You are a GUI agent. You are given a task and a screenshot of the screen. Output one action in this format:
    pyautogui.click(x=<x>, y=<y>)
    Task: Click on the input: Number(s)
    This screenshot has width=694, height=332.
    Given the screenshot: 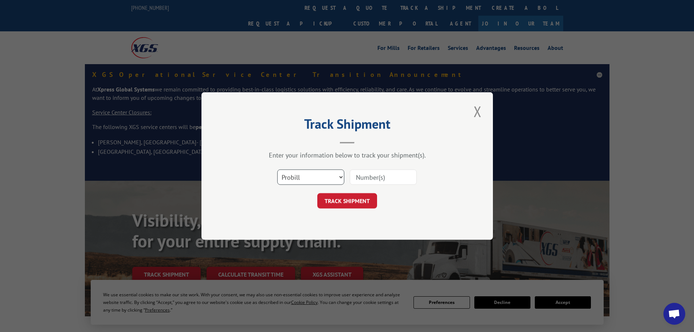 What is the action you would take?
    pyautogui.click(x=383, y=177)
    